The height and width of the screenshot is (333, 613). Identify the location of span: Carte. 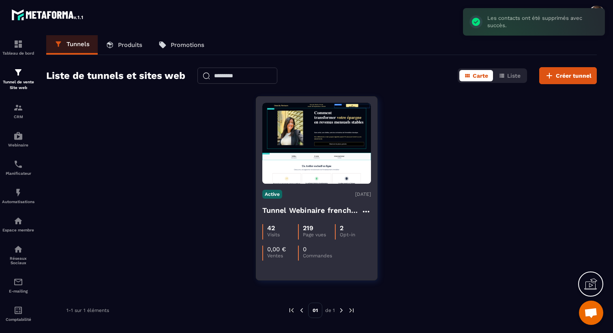
(480, 76).